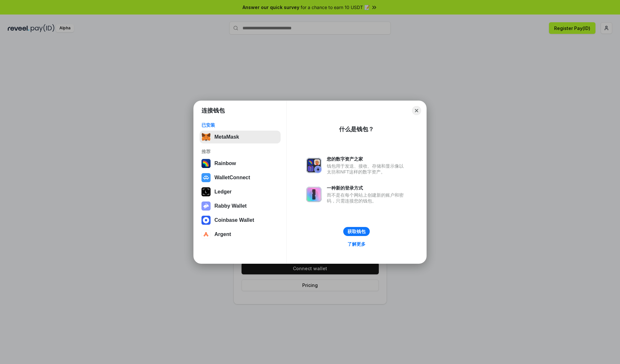 The width and height of the screenshot is (620, 364). I want to click on div: 推荐, so click(239, 152).